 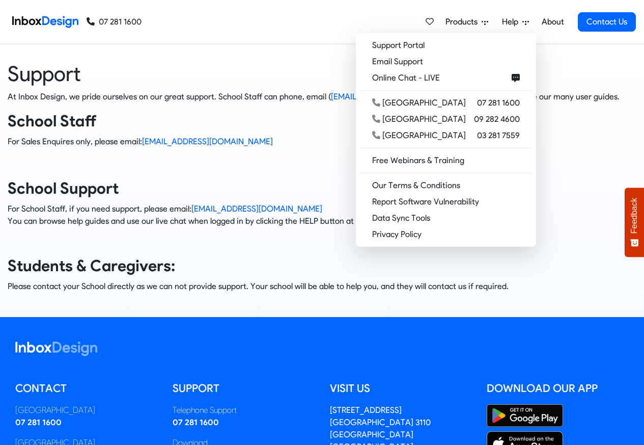 I want to click on p: At Inbox Design, we pride ourselves on our great support. School Staff can phone, email ( ), live..., so click(x=322, y=97).